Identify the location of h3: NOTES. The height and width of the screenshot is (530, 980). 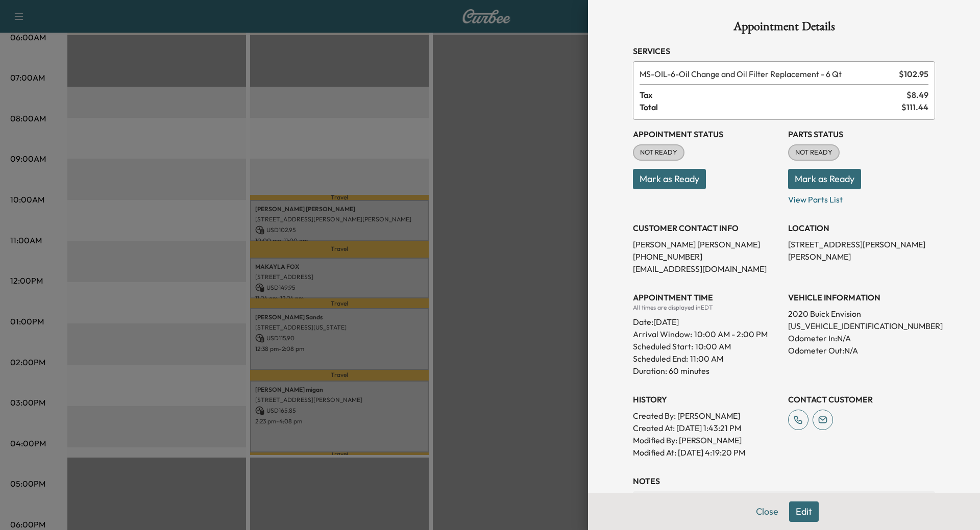
(784, 481).